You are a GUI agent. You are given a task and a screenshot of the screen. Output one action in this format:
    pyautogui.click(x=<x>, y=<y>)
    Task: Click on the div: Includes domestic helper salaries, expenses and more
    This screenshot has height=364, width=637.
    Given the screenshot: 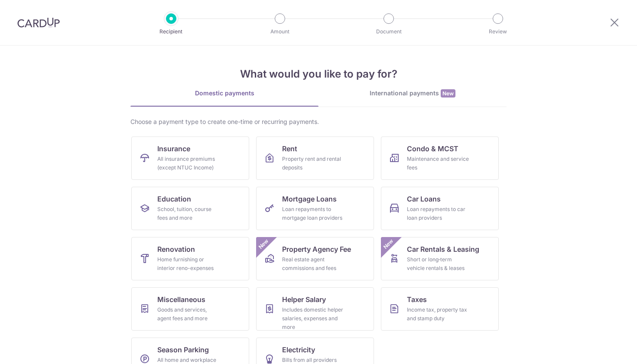 What is the action you would take?
    pyautogui.click(x=313, y=318)
    